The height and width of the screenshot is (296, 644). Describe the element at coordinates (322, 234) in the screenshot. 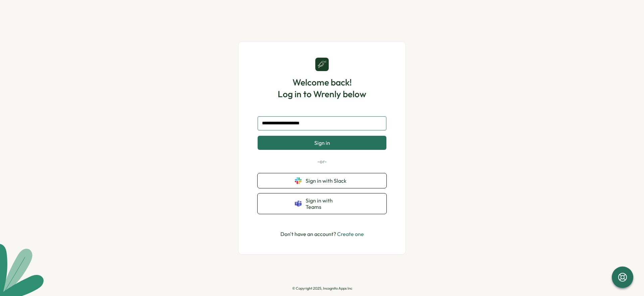

I see `p: Don't have an account?` at that location.